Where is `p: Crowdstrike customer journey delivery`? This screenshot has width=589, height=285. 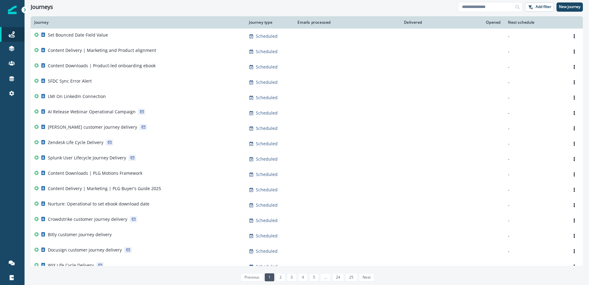
p: Crowdstrike customer journey delivery is located at coordinates (87, 219).